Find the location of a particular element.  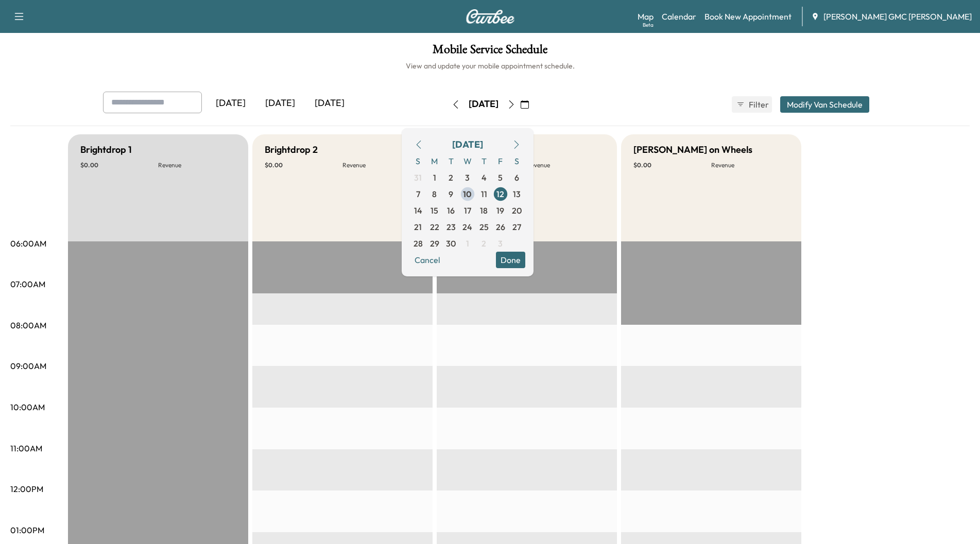

h1: Mobile Service Schedule is located at coordinates (490, 52).